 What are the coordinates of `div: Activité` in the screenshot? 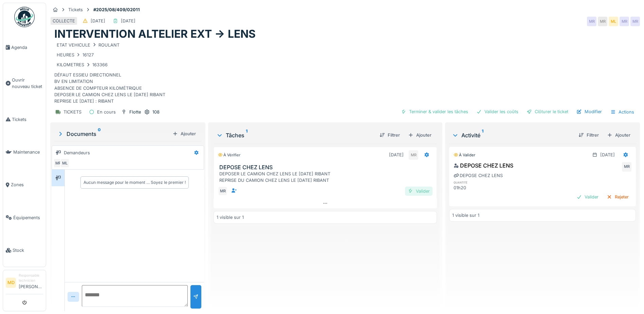 It's located at (512, 135).